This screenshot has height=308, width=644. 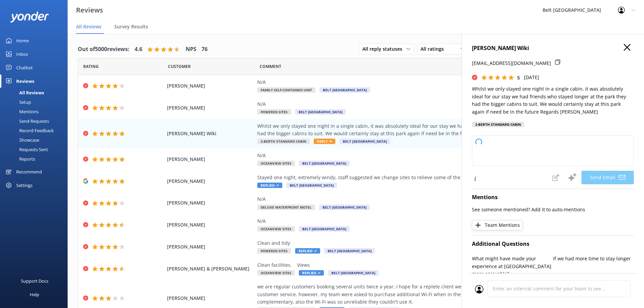 What do you see at coordinates (139, 50) in the screenshot?
I see `h4: 4.6` at bounding box center [139, 50].